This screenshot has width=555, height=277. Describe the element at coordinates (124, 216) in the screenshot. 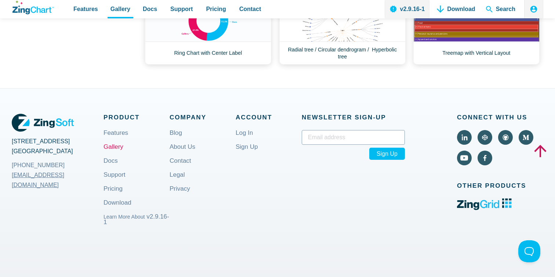

I see `small: Learn More About` at that location.